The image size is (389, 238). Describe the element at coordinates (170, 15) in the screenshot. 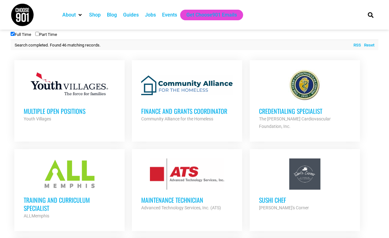

I see `a: Events` at that location.